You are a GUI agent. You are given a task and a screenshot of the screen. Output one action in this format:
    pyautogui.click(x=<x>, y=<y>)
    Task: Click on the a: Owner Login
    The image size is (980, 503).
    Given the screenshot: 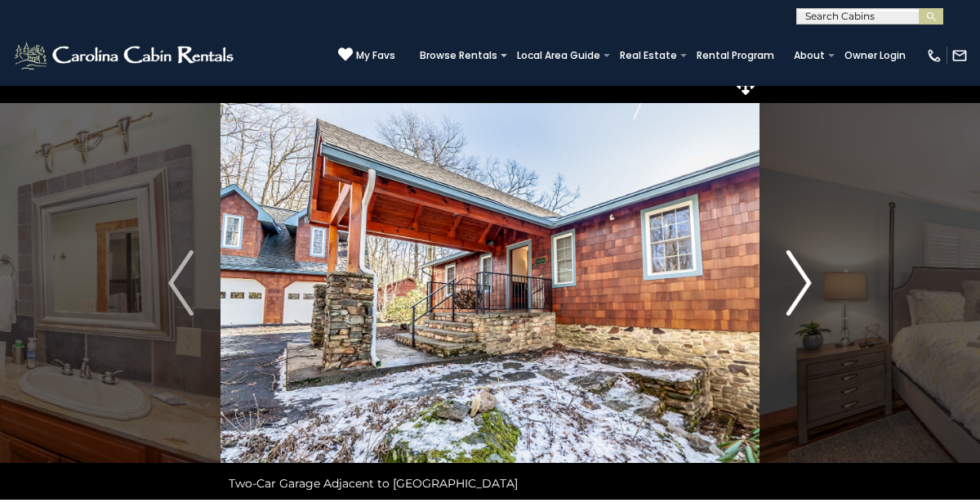 What is the action you would take?
    pyautogui.click(x=875, y=55)
    